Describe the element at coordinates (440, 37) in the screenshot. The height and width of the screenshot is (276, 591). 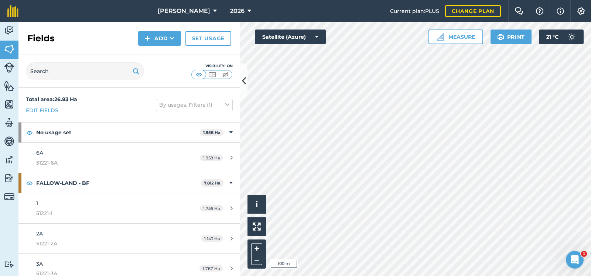
I see `img: Ruler icon` at that location.